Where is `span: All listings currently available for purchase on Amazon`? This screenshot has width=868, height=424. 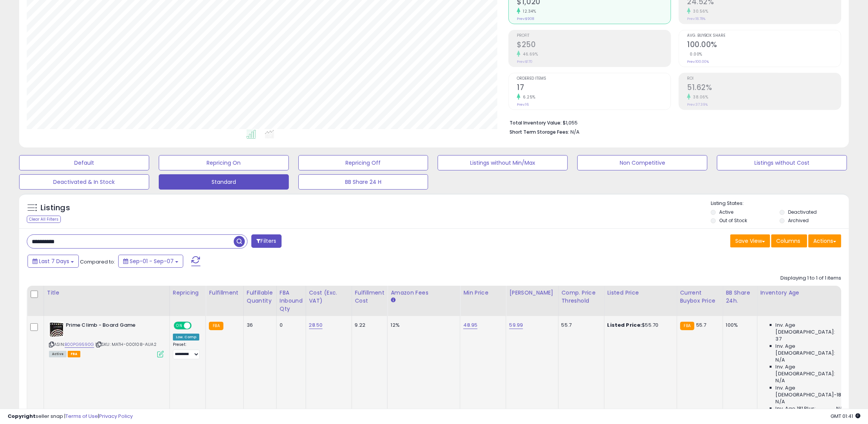 span: All listings currently available for purchase on Amazon is located at coordinates (58, 354).